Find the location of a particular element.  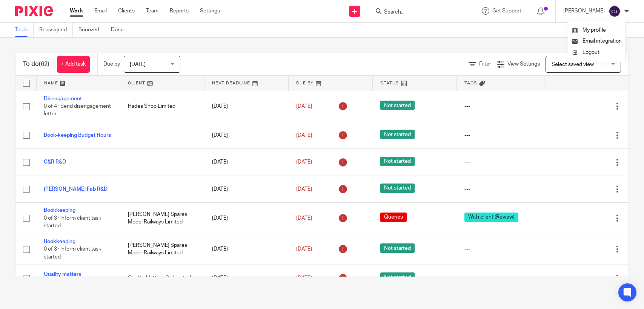

span: Email integration is located at coordinates (602, 41).